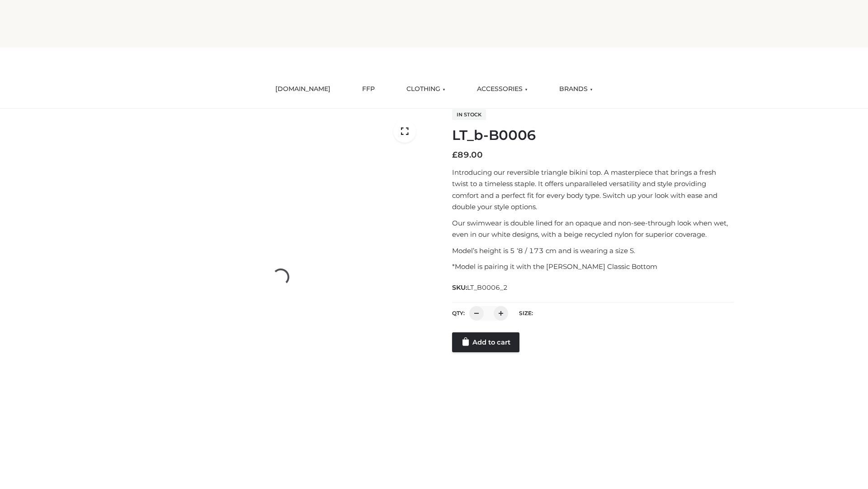 Image resolution: width=868 pixels, height=489 pixels. Describe the element at coordinates (369, 89) in the screenshot. I see `a: FFP` at that location.